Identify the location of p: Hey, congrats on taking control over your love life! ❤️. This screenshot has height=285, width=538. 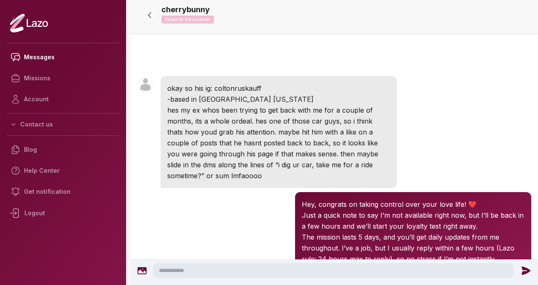
(413, 204).